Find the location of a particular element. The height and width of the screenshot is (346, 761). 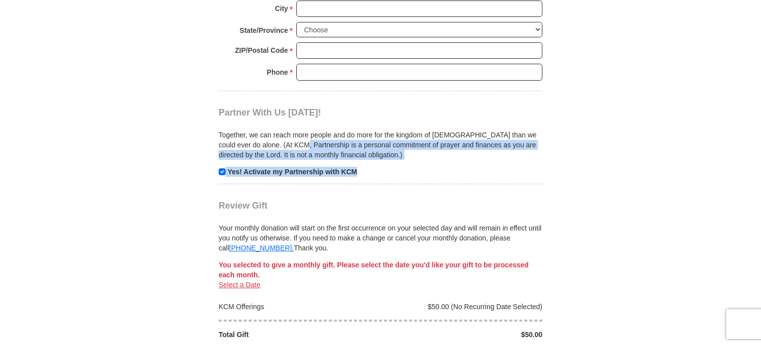

strong: State/Province is located at coordinates (263, 30).